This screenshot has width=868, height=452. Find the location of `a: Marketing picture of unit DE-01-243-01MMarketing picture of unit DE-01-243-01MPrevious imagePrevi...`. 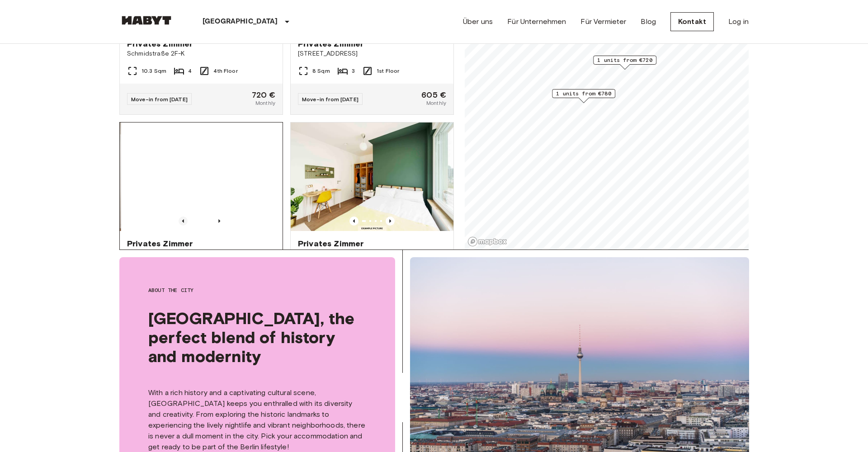

a: Marketing picture of unit DE-01-243-01MMarketing picture of unit DE-01-243-01MPrevious imagePrevi... is located at coordinates (201, 218).